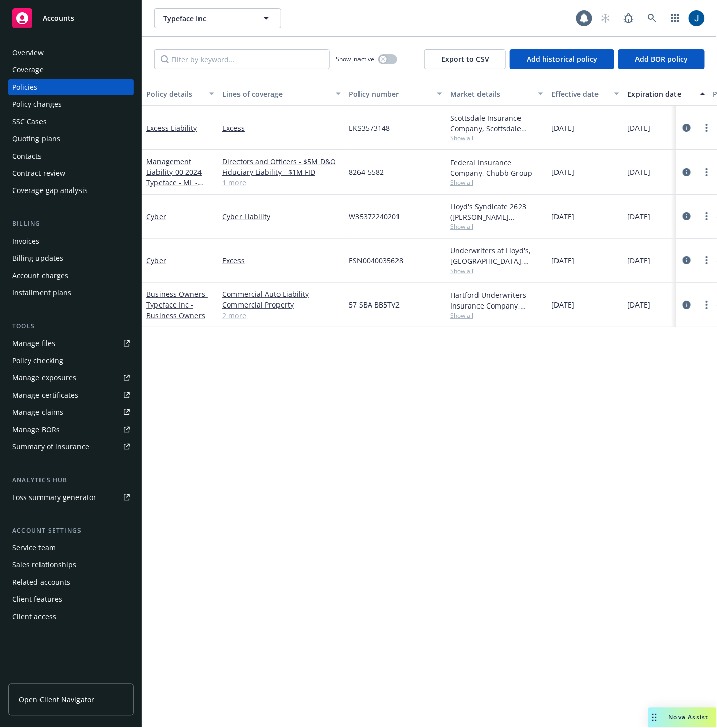 Image resolution: width=717 pixels, height=728 pixels. Describe the element at coordinates (629, 18) in the screenshot. I see `a: Report a Bug` at that location.